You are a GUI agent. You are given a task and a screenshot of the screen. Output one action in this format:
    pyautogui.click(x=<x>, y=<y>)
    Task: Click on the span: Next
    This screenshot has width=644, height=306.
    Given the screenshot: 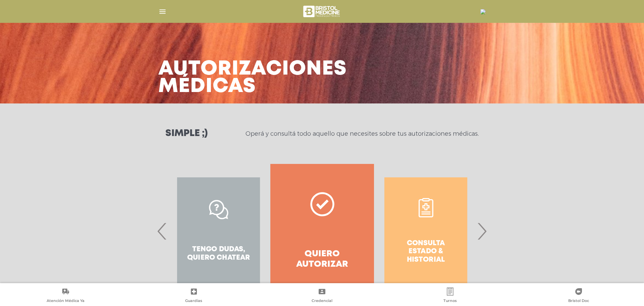 What is the action you would take?
    pyautogui.click(x=482, y=231)
    